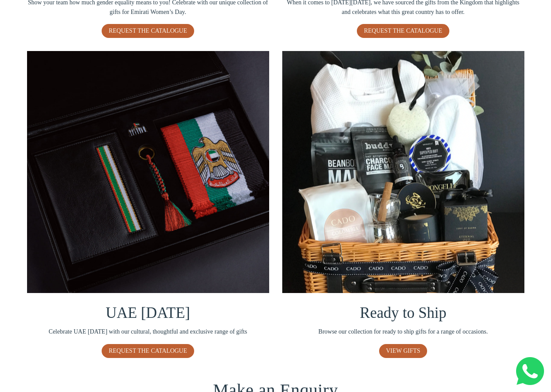 The height and width of the screenshot is (392, 551). What do you see at coordinates (403, 313) in the screenshot?
I see `span: Ready to Ship` at bounding box center [403, 313].